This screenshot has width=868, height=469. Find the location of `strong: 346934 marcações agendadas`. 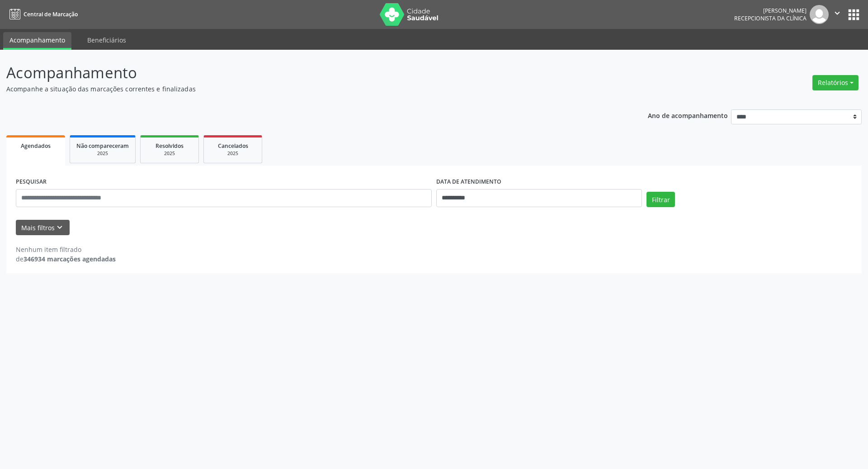

strong: 346934 marcações agendadas is located at coordinates (70, 259).